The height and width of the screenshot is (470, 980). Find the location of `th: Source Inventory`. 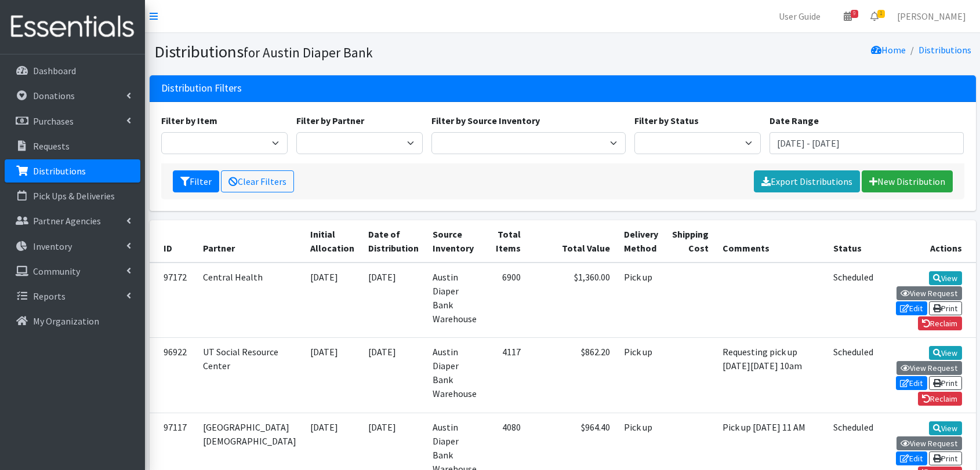

th: Source Inventory is located at coordinates (455, 241).